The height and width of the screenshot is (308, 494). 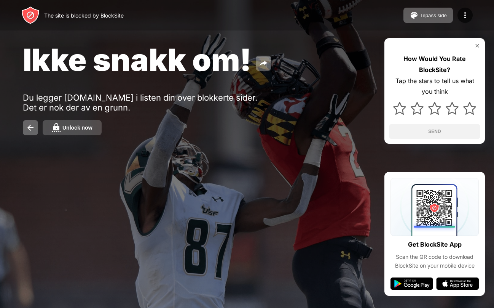 I want to click on img: app-store.svg, so click(x=458, y=283).